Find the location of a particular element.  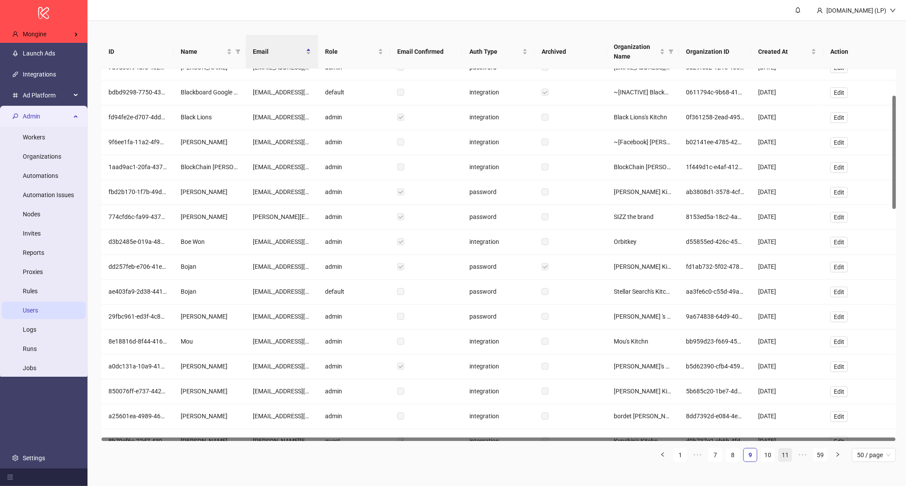

button: right is located at coordinates (838, 455).